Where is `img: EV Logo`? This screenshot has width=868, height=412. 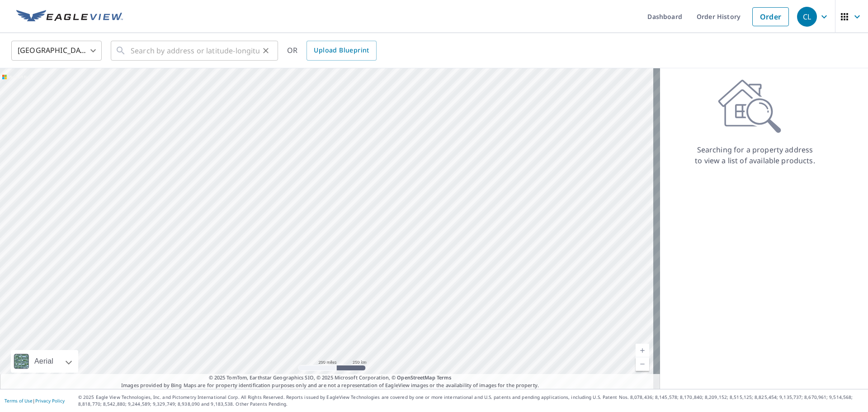 img: EV Logo is located at coordinates (70, 17).